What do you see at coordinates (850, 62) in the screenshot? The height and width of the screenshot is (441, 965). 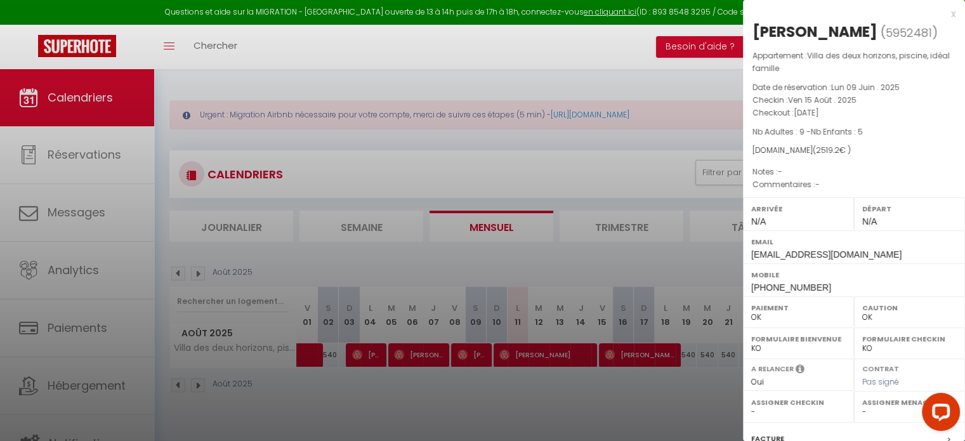 I see `span: Villa des deux horizons, piscine, idéal famille` at bounding box center [850, 62].